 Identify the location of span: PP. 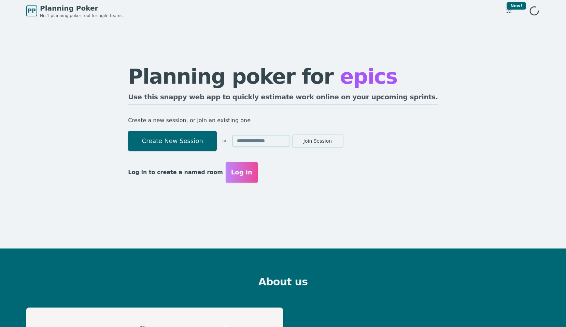
(31, 11).